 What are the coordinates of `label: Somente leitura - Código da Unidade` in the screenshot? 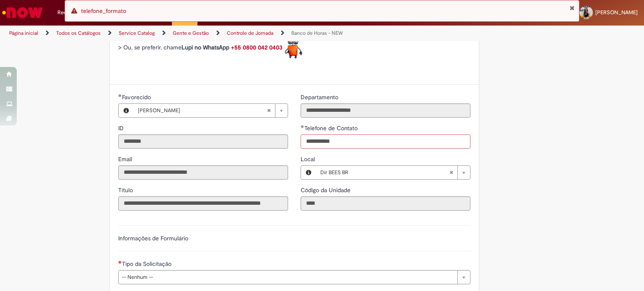 It's located at (326, 190).